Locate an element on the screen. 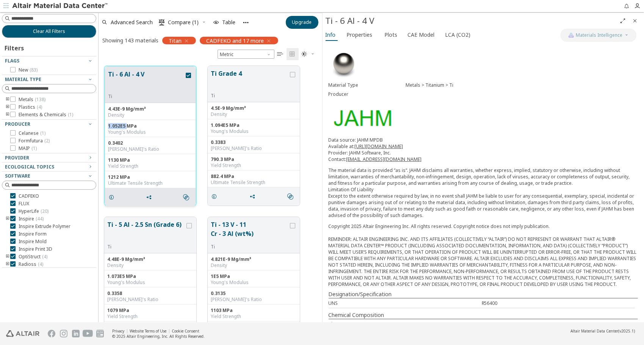  div: Producer is located at coordinates (367, 94).